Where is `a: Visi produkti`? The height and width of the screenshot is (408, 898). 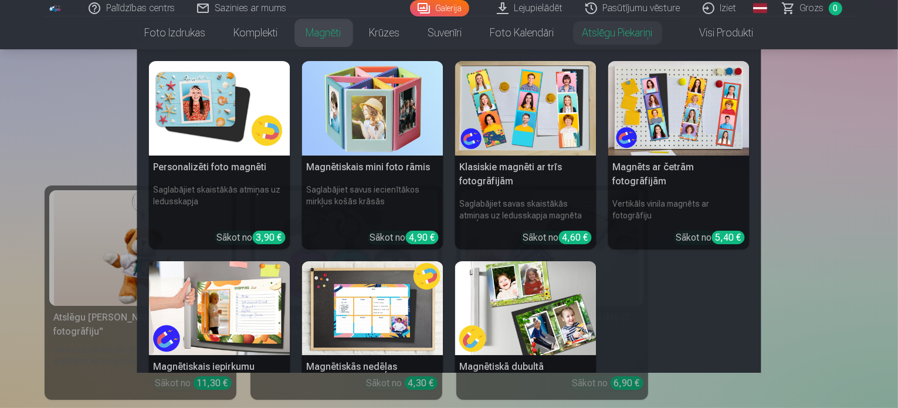
a: Visi produkti is located at coordinates (717, 33).